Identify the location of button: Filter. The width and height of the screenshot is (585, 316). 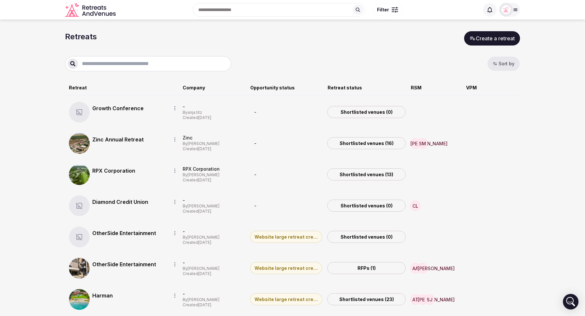
(387, 10).